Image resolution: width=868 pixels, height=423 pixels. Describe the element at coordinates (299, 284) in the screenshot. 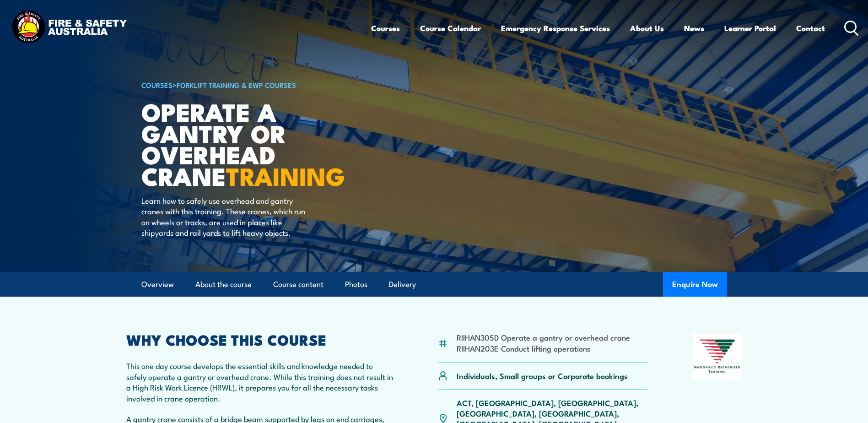

I see `a: Course content` at that location.